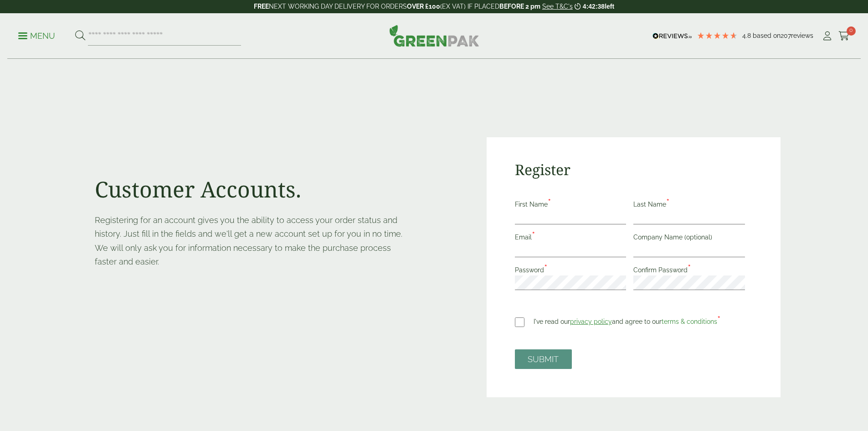 The height and width of the screenshot is (431, 868). Describe the element at coordinates (248, 190) in the screenshot. I see `h1: Customer Accounts.` at that location.